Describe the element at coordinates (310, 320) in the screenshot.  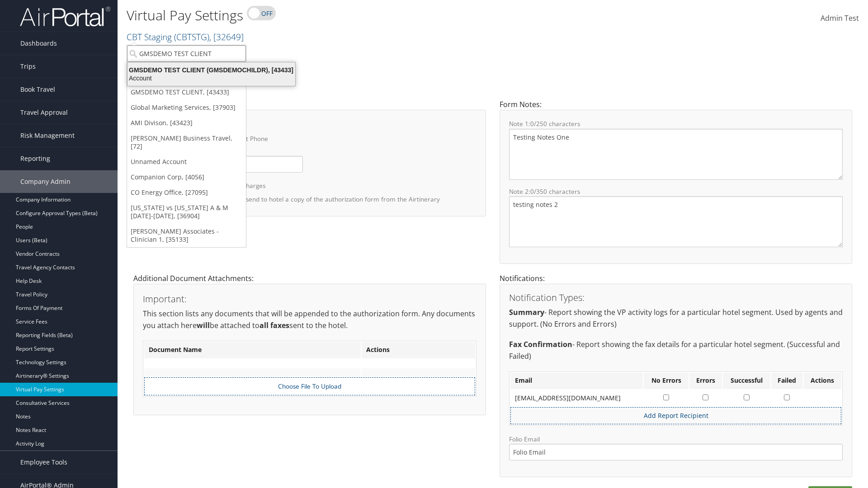
I see `p: This section lists any documents that will be appended to the authorization form. Any documents y...` at that location.